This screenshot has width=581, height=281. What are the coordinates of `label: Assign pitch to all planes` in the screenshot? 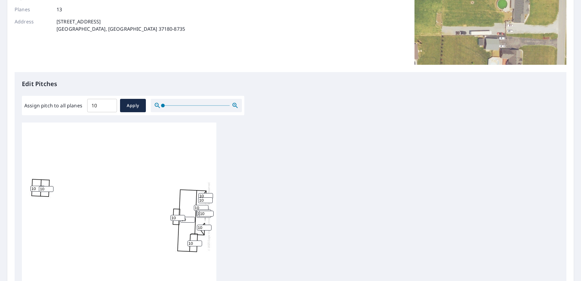 It's located at (53, 105).